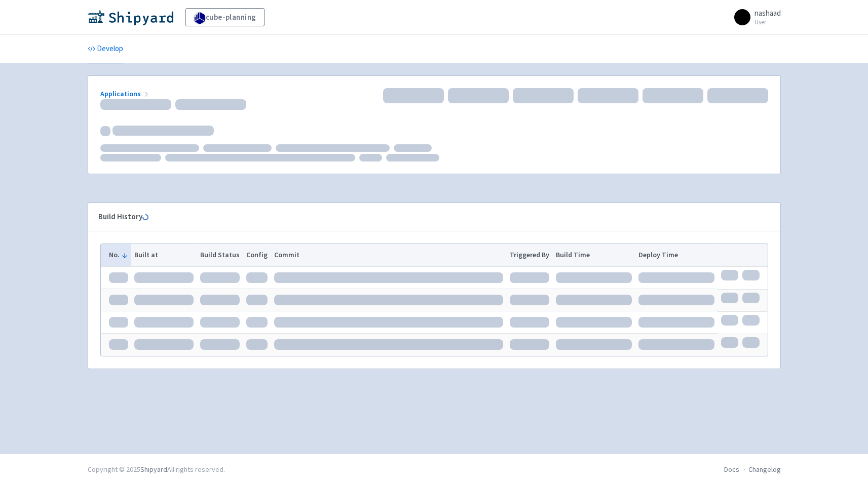 This screenshot has width=868, height=485. What do you see at coordinates (154, 469) in the screenshot?
I see `a: Shipyard` at bounding box center [154, 469].